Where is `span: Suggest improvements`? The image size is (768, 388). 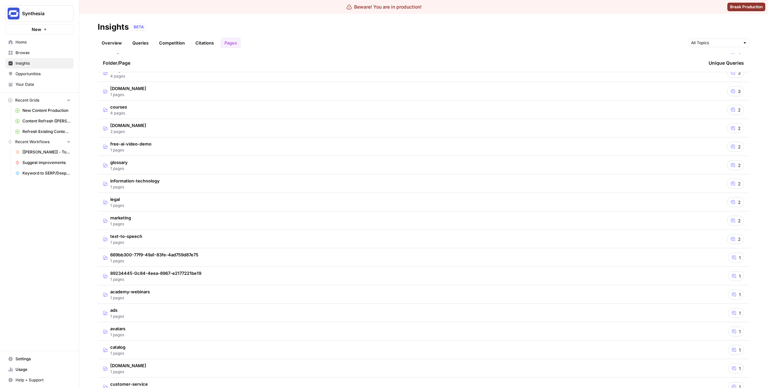
span: Suggest improvements is located at coordinates (47, 163).